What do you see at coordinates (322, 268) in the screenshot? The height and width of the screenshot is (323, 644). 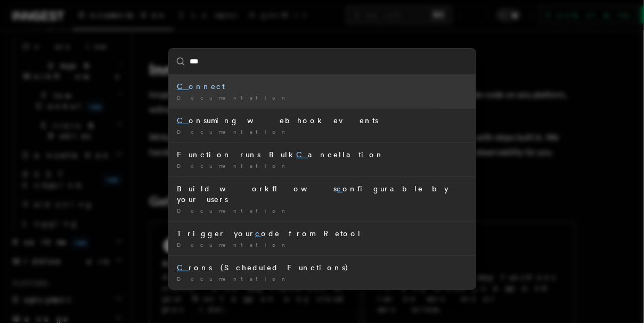 I see `div: rons (Scheduled Functions)` at bounding box center [322, 268].